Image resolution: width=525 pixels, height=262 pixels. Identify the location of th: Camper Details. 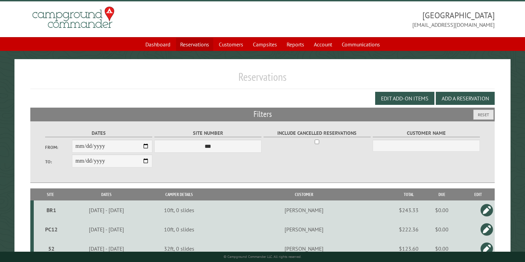
(179, 194).